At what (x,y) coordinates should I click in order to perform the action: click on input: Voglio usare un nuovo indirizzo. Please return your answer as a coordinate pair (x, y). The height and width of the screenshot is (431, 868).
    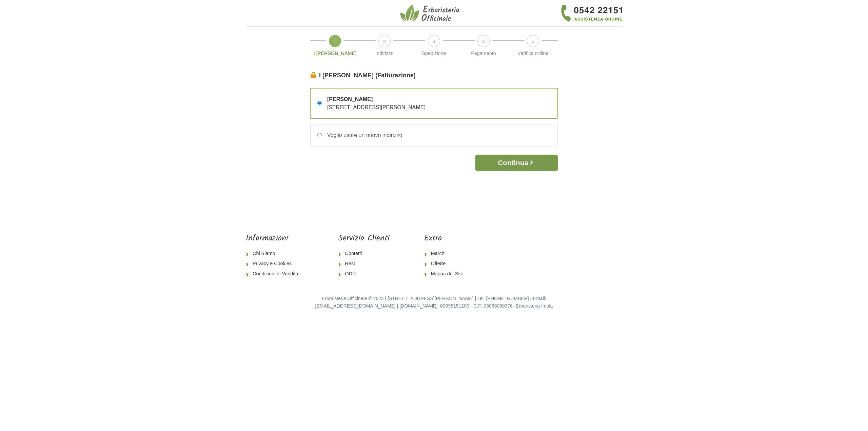
    Looking at the image, I should click on (319, 135).